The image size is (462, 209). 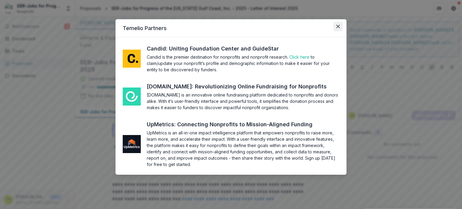 What do you see at coordinates (235, 124) in the screenshot?
I see `a: UpMetrics: Connecting Nonprofits to Mission-Aligned Funding` at bounding box center [235, 124].